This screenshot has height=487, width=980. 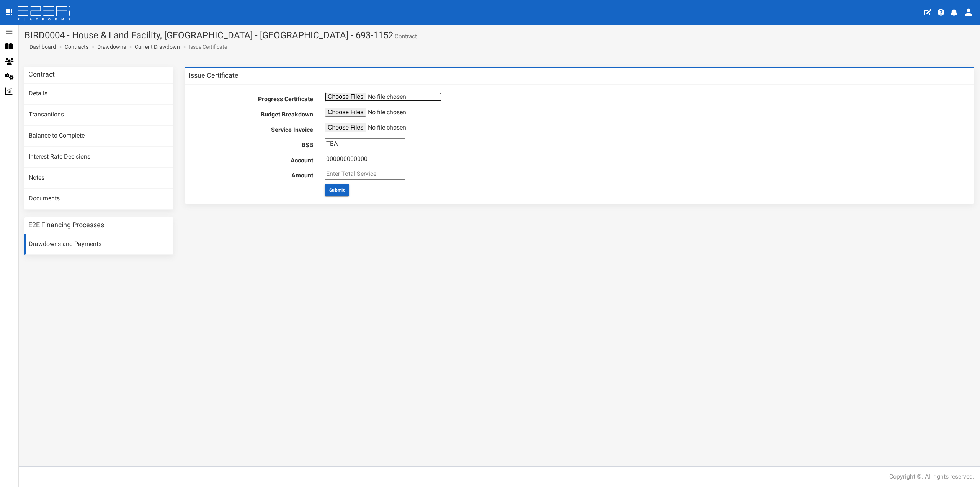 I want to click on li: Issue Certificate, so click(x=204, y=46).